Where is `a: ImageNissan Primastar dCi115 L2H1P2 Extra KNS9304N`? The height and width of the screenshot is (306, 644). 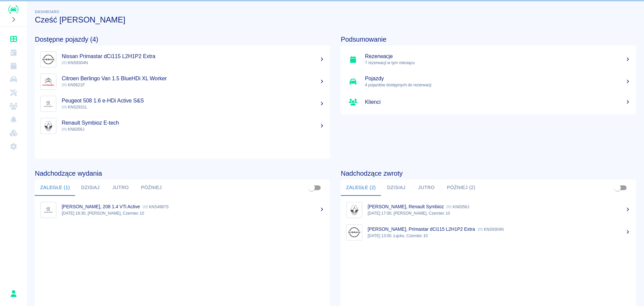 a: ImageNissan Primastar dCi115 L2H1P2 Extra KNS9304N is located at coordinates (183, 59).